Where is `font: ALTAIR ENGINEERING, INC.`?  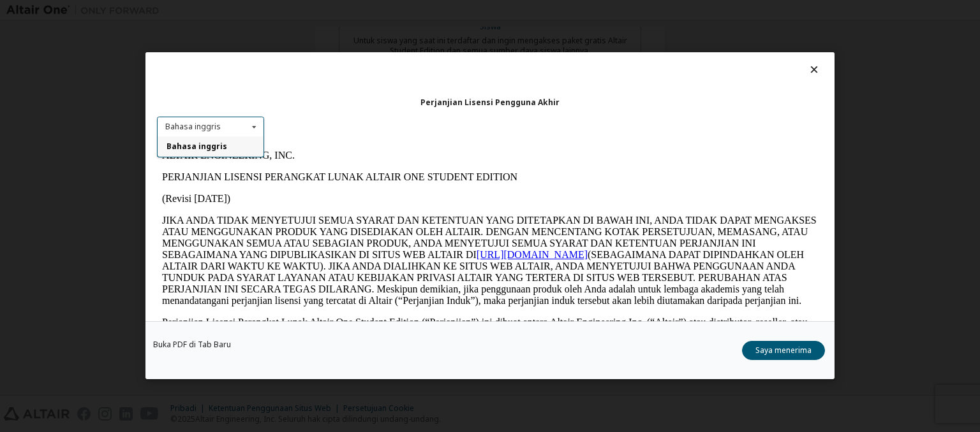
font: ALTAIR ENGINEERING, INC. is located at coordinates (72, 10).